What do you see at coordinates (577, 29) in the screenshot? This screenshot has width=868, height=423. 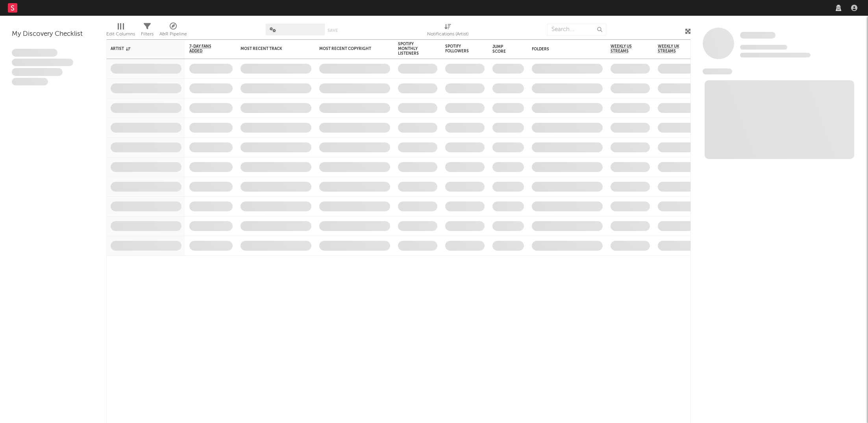 I see `input: Search...` at bounding box center [577, 29].